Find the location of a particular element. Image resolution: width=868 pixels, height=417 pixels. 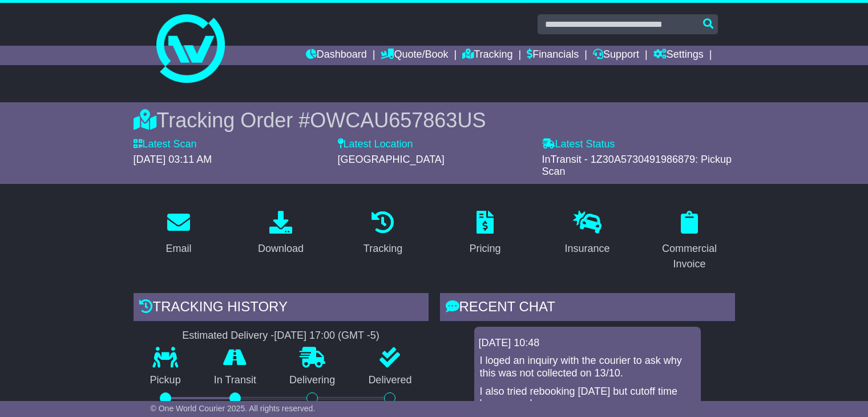

span: OWCAU657863US is located at coordinates (398, 120).